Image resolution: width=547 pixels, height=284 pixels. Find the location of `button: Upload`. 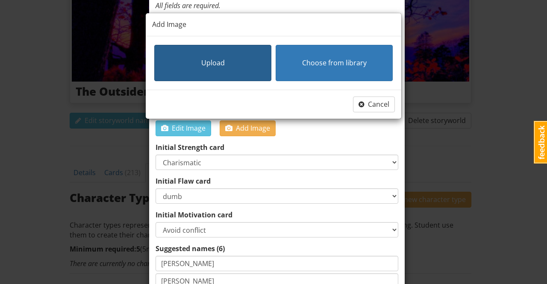

button: Upload is located at coordinates (213, 63).